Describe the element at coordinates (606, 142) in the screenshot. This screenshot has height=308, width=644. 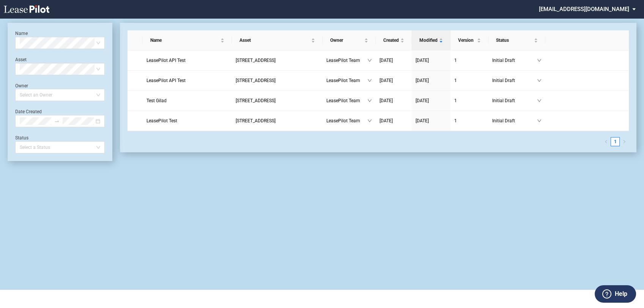
I see `span: left` at that location.